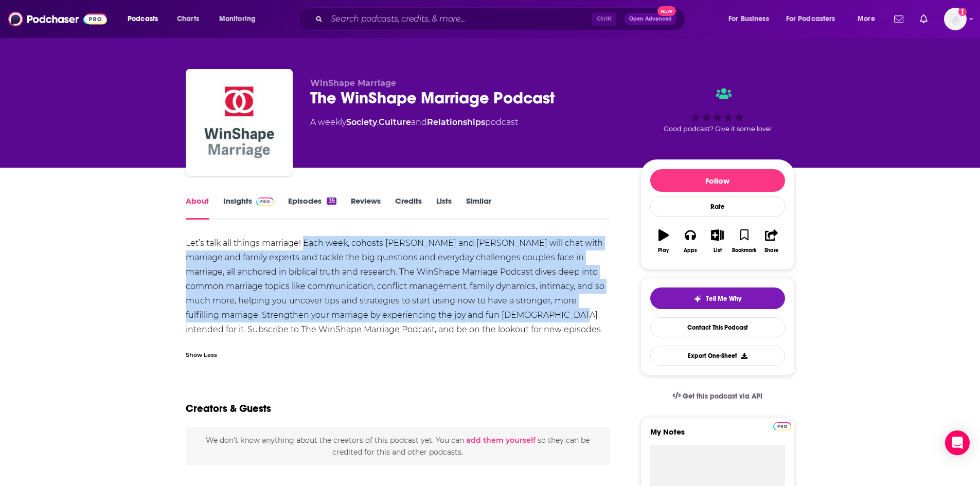 Image resolution: width=980 pixels, height=486 pixels. What do you see at coordinates (604, 19) in the screenshot?
I see `span: Ctrl K` at bounding box center [604, 19].